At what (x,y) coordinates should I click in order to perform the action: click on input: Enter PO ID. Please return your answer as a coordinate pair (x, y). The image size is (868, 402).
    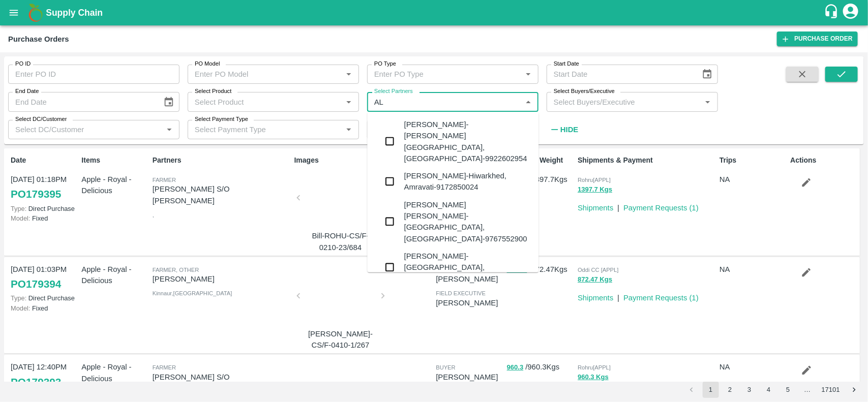
    Looking at the image, I should click on (93, 74).